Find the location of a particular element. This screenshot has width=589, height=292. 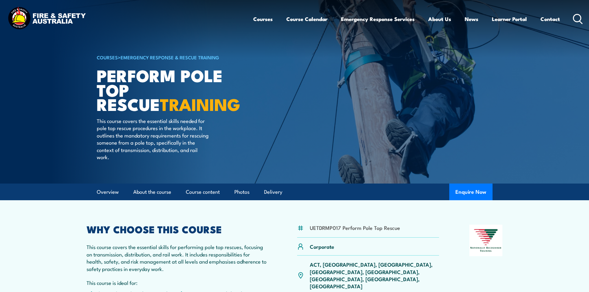

h1: Perform Pole Top Rescue is located at coordinates (173, 90).